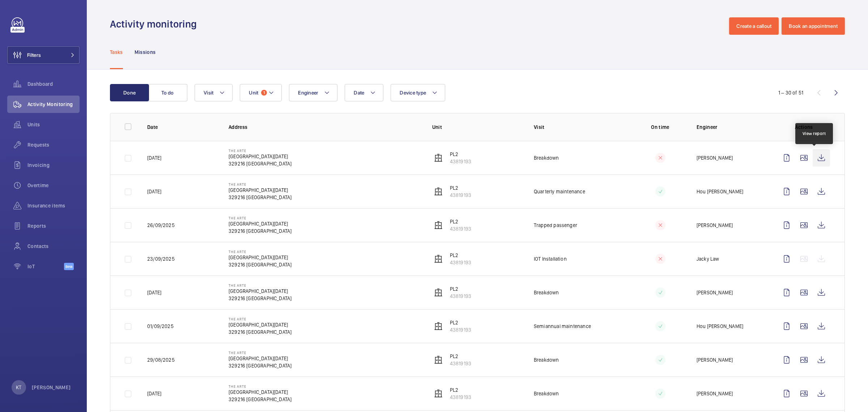 The image size is (868, 412). What do you see at coordinates (417, 93) in the screenshot?
I see `button: Device type` at bounding box center [417, 93].